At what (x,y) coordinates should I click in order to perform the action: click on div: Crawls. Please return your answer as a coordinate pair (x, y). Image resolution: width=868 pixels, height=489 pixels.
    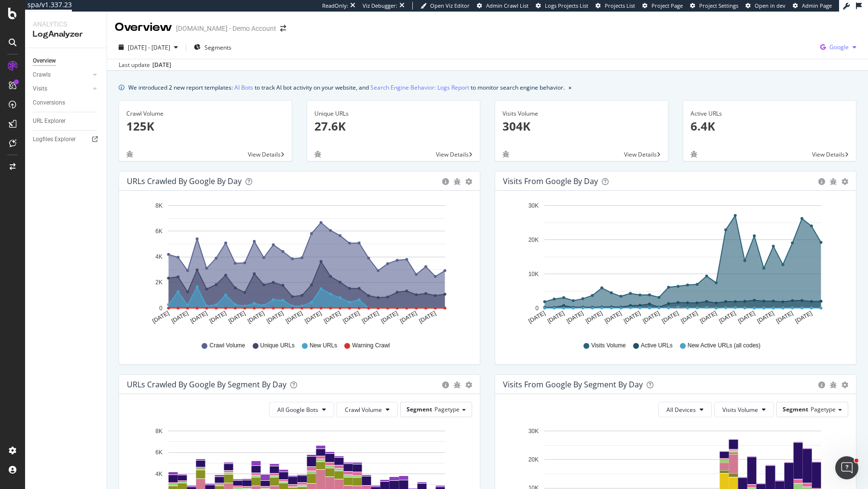
    Looking at the image, I should click on (42, 74).